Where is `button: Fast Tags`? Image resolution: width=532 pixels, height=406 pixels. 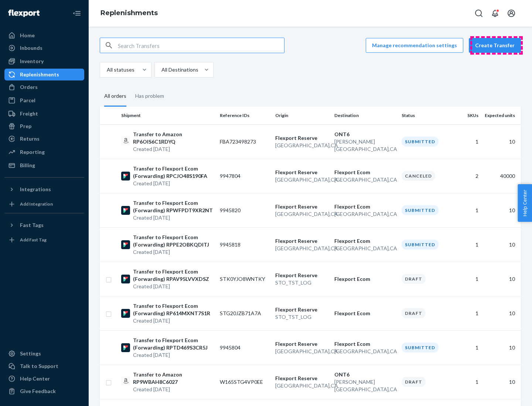 button: Fast Tags is located at coordinates (45, 225).